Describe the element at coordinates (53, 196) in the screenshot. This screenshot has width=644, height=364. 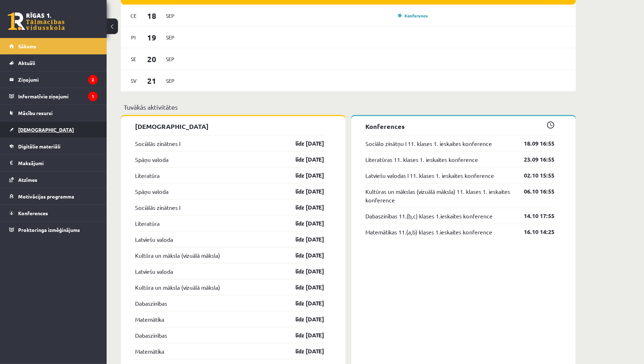
I see `a: Motivācijas programma` at that location.